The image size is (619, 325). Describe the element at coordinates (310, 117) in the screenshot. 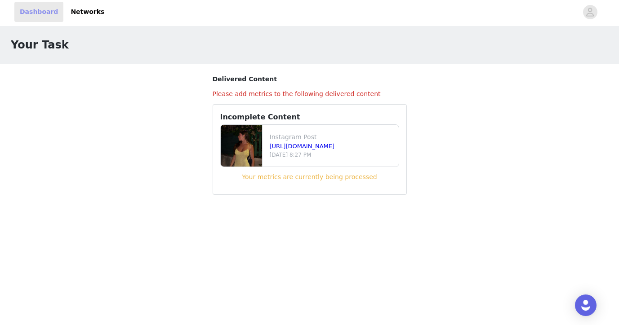

I see `h3: Incomplete Content` at that location.